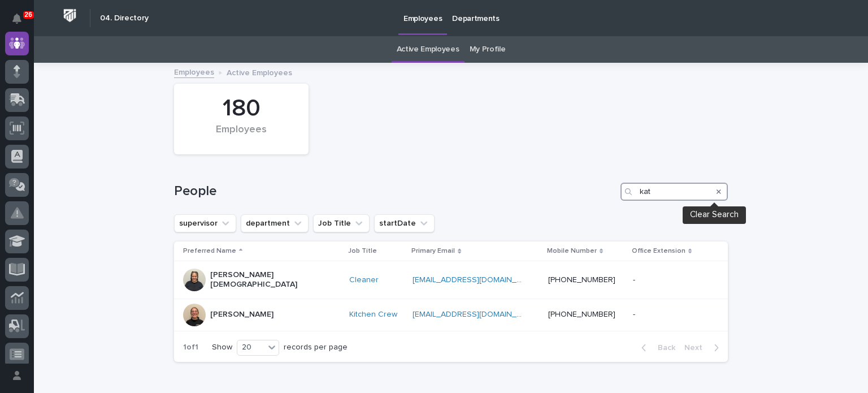 The image size is (868, 393). I want to click on p: Mobile Number, so click(572, 251).